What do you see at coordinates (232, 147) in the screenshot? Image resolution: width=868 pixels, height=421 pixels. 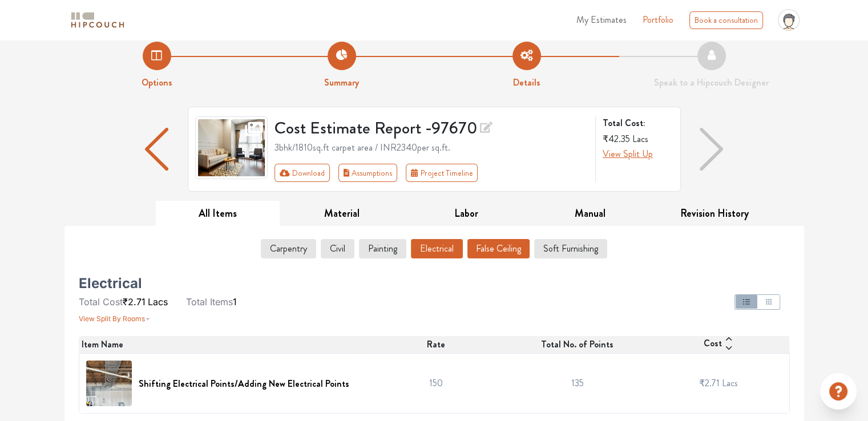 I see `img: gallery` at bounding box center [232, 147].